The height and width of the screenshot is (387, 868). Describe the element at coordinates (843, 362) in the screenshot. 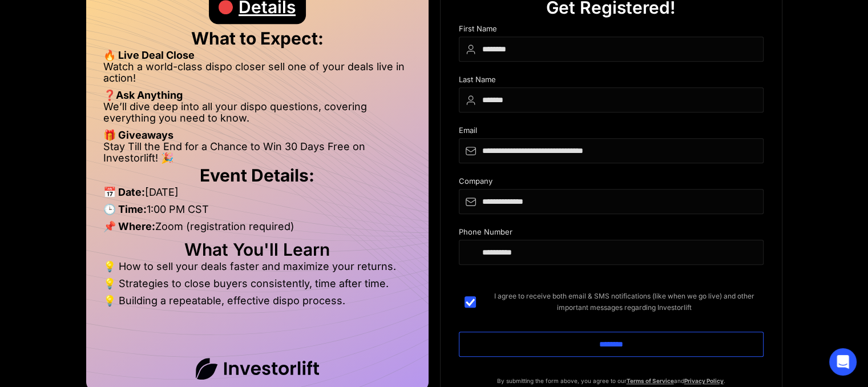

I see `div: Open Intercom Messenger` at that location.